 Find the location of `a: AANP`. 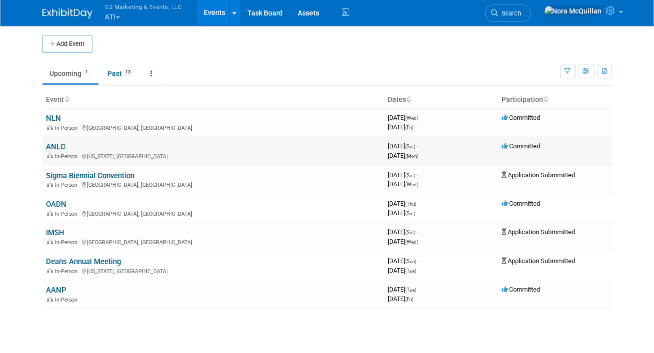

a: AANP is located at coordinates (56, 290).